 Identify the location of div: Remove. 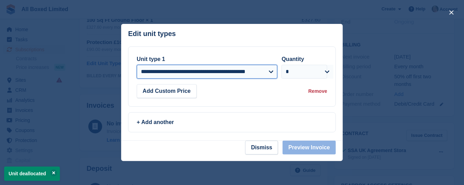
(318, 91).